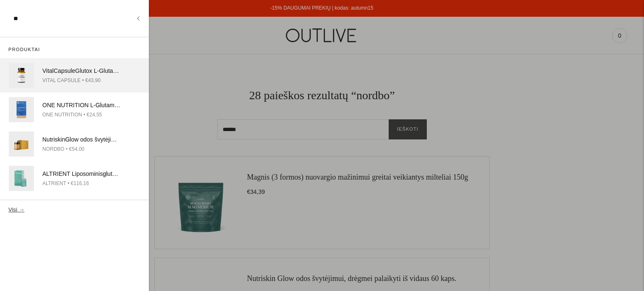  What do you see at coordinates (21, 110) in the screenshot?
I see `img: One_Nutrition_Glutaminas_outlive_120x.png` at bounding box center [21, 110].